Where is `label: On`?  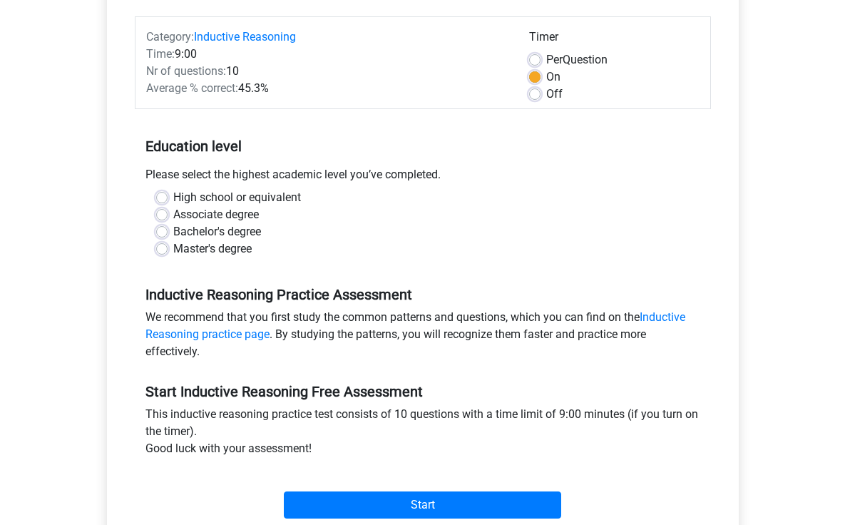
label: On is located at coordinates (553, 77).